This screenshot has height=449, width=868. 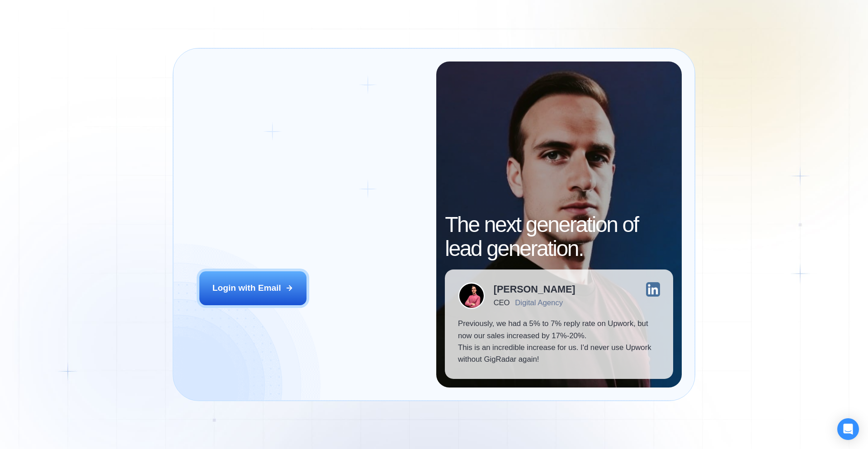 I want to click on div: Open Intercom Messenger, so click(x=848, y=429).